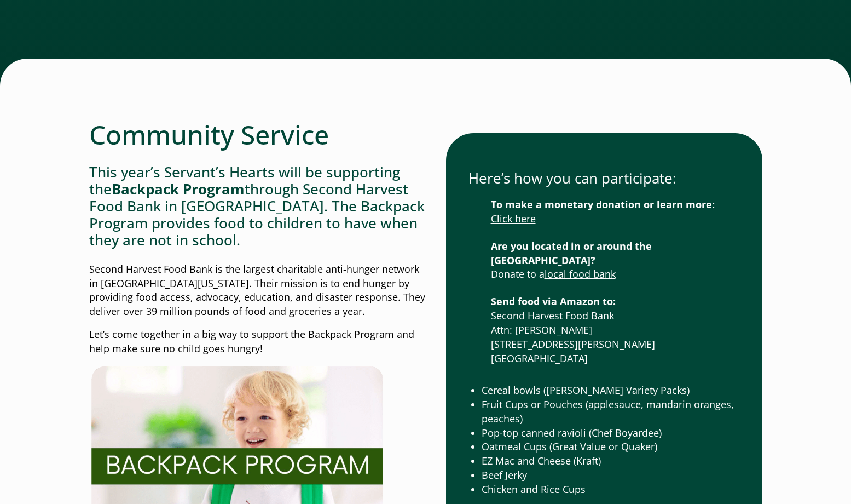  I want to click on li: Fruit Cups or Pouches (applesauce, mandarin oranges, peaches), so click(611, 411).